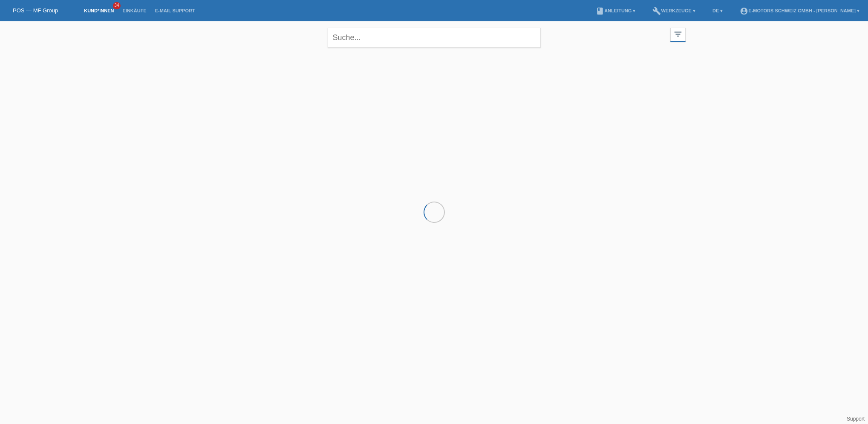 This screenshot has width=868, height=424. Describe the element at coordinates (434, 37) in the screenshot. I see `input: Suche...` at that location.